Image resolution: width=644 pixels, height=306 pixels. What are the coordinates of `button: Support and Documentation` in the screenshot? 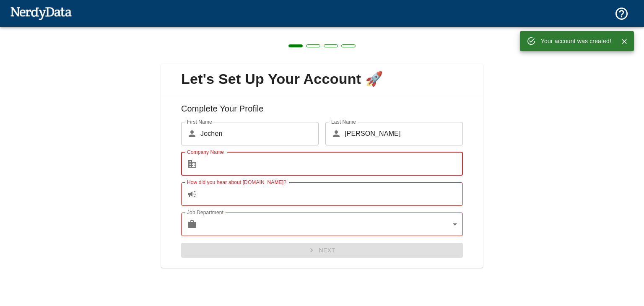 It's located at (621, 14).